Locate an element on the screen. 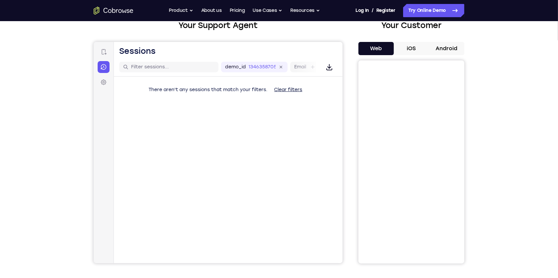  a: Settings is located at coordinates (10, 40).